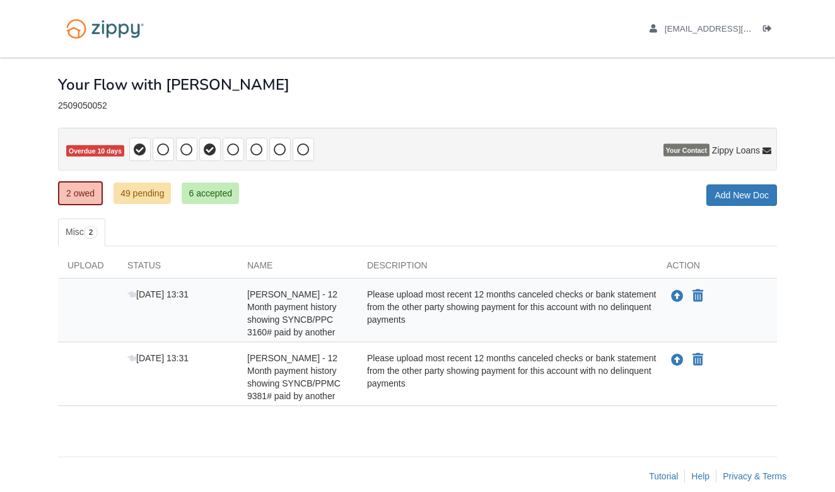 The width and height of the screenshot is (835, 492). I want to click on div: Description, so click(507, 268).